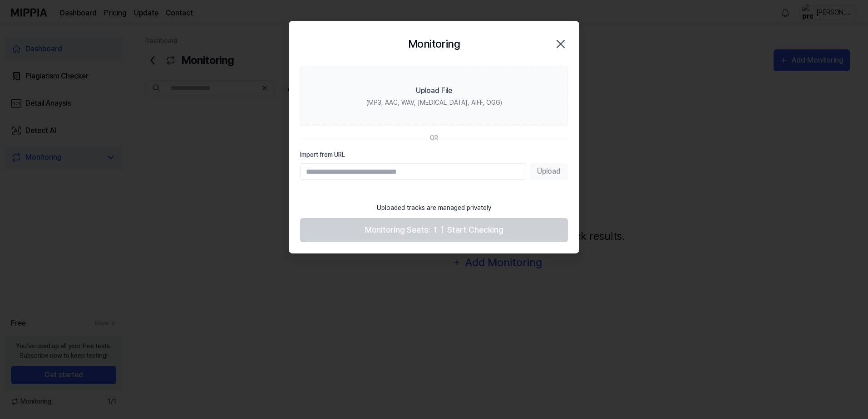 The image size is (868, 419). What do you see at coordinates (434, 138) in the screenshot?
I see `div: OR` at bounding box center [434, 138].